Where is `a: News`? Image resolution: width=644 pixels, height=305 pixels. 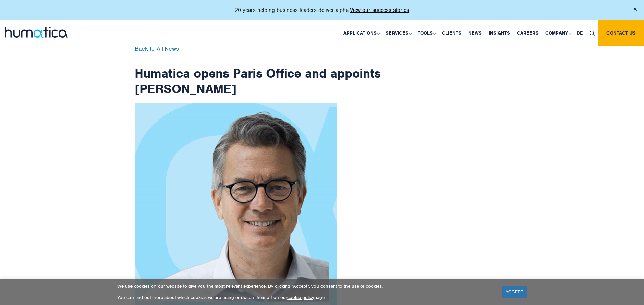
a: News is located at coordinates (475, 33).